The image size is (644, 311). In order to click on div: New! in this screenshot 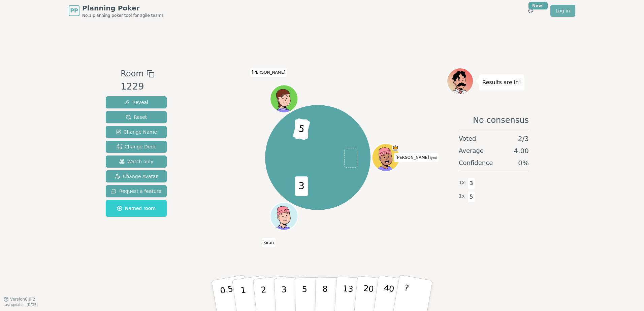, I will do `click(538, 6)`.